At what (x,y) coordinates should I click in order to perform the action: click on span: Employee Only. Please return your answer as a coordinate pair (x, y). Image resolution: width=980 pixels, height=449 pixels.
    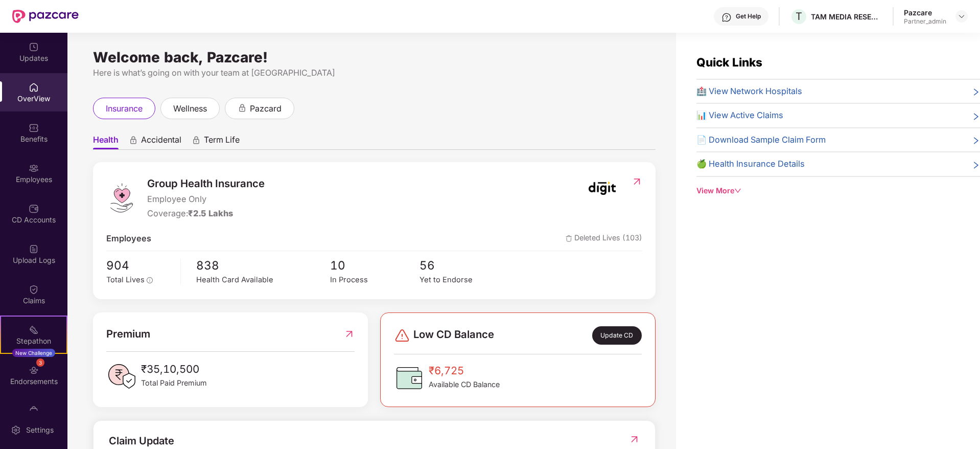
    Looking at the image, I should click on (206, 199).